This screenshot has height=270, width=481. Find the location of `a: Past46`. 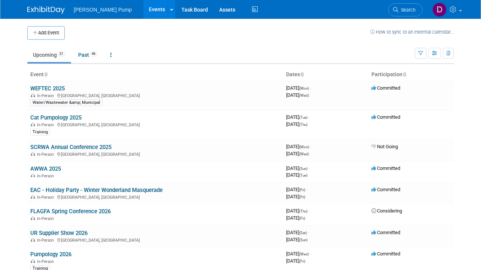

a: Past46 is located at coordinates (88, 55).